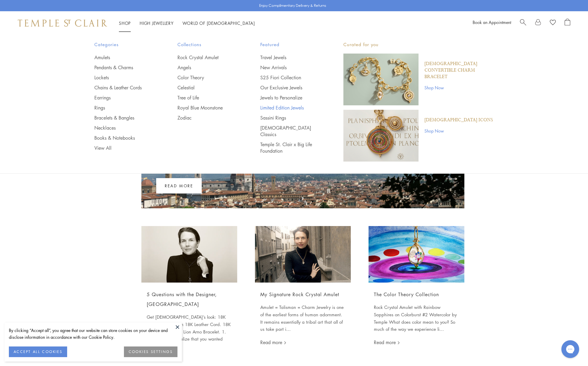  Describe the element at coordinates (300, 294) in the screenshot. I see `a: My Signature Rock Crystal Amulet` at that location.